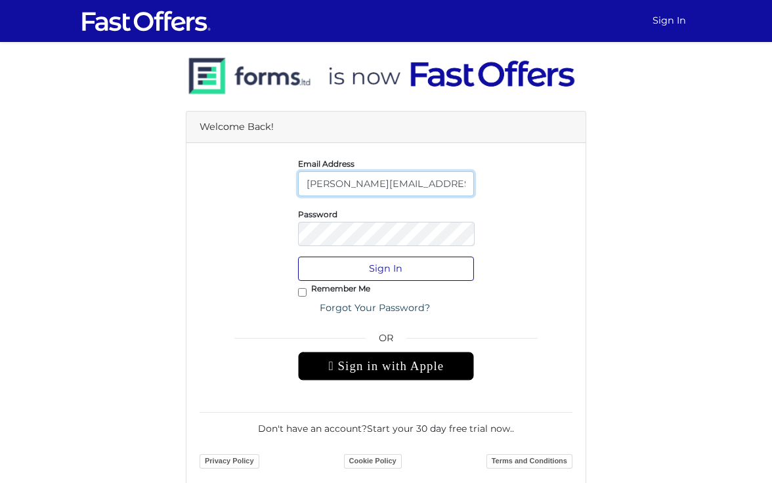 The image size is (772, 483). I want to click on label: Password, so click(318, 214).